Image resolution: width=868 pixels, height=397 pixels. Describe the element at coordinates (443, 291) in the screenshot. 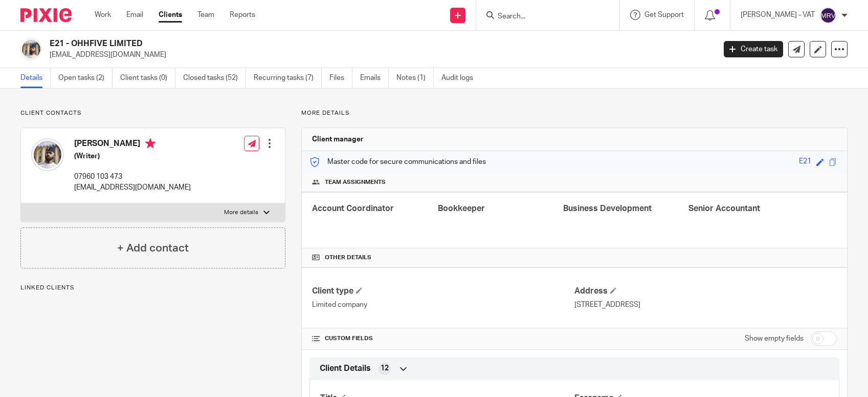

I see `h4: Client type` at that location.